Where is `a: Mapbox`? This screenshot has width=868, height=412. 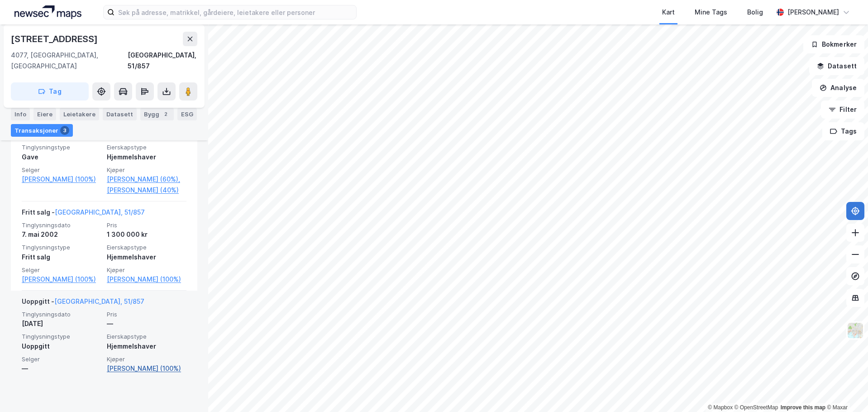
a: Mapbox is located at coordinates (720, 408).